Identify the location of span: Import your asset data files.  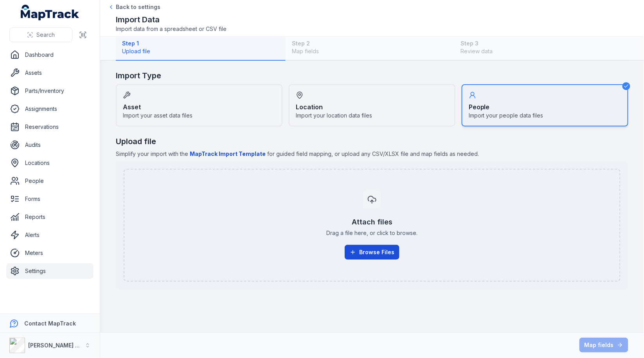
(158, 116).